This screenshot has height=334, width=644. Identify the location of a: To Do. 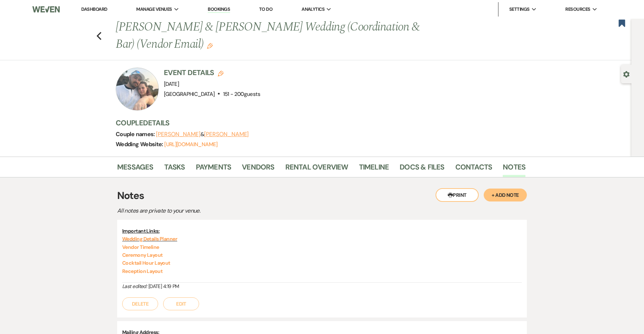
(265, 9).